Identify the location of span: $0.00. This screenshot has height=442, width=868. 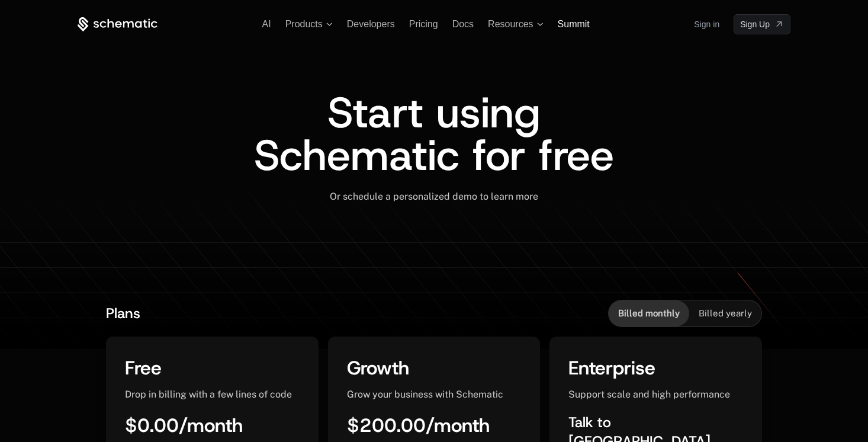
(152, 425).